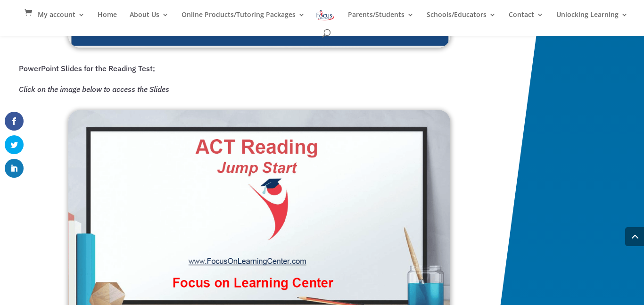 This screenshot has height=305, width=644. Describe the element at coordinates (592, 19) in the screenshot. I see `a: Unlocking Learning` at that location.